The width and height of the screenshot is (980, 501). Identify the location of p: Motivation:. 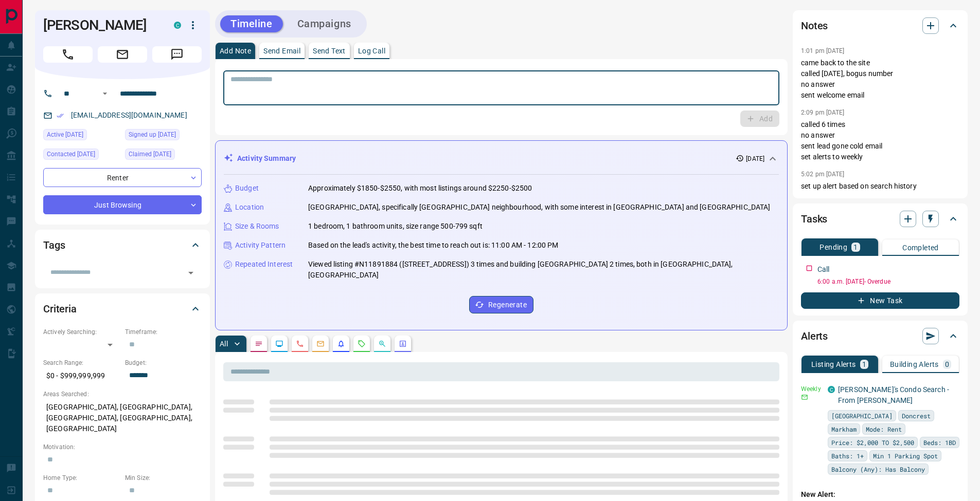
(122, 447).